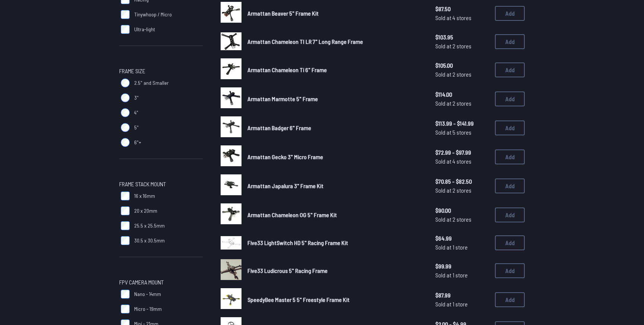 This screenshot has width=644, height=325. What do you see at coordinates (305, 41) in the screenshot?
I see `span: Armattan Chameleon TI LR 7" Long Range Frame` at bounding box center [305, 41].